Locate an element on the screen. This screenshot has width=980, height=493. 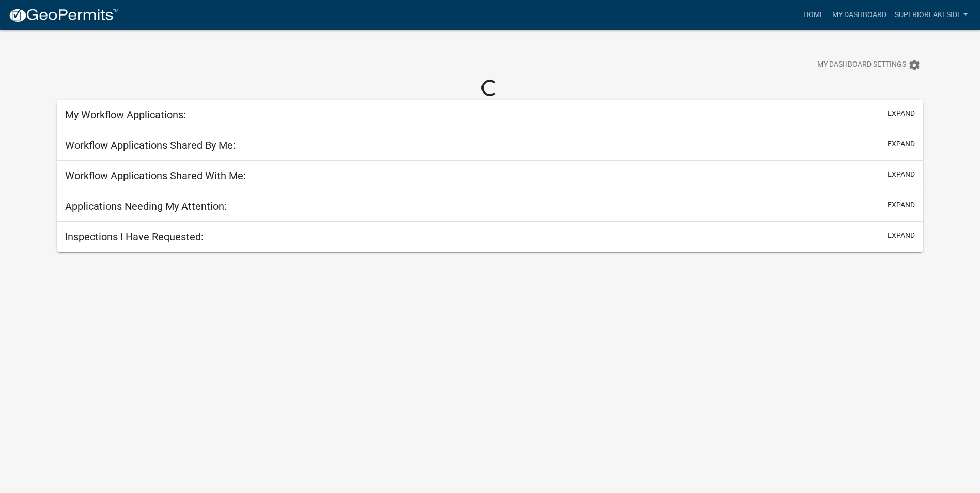
h5: Applications Needing My Attention: is located at coordinates (145, 206).